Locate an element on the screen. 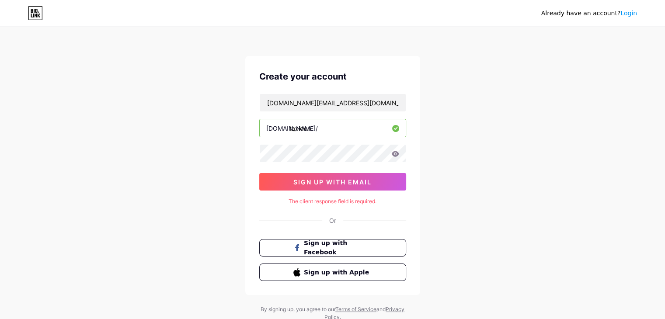  button: sign up with email is located at coordinates (332, 182).